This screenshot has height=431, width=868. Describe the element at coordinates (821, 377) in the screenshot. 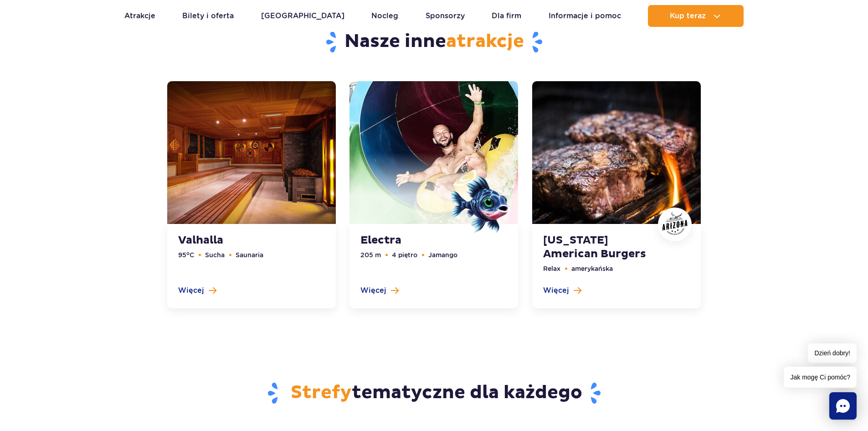

I see `span: Jak mogę Ci pomóc?` at that location.